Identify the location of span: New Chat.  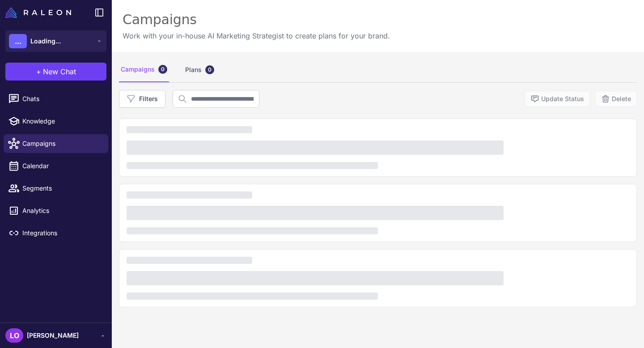
(59, 72).